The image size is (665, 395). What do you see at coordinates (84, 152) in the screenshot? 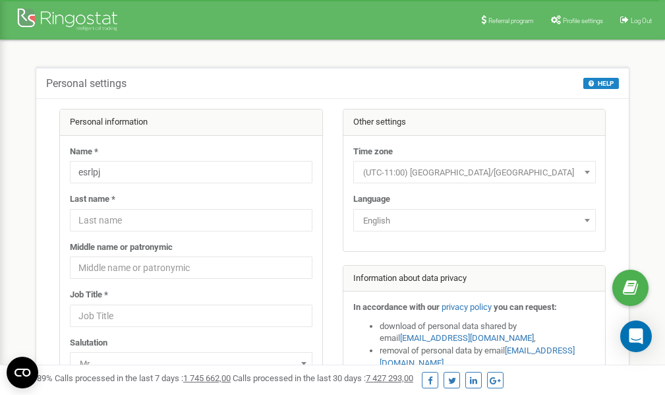
I see `label: Name *` at bounding box center [84, 152].